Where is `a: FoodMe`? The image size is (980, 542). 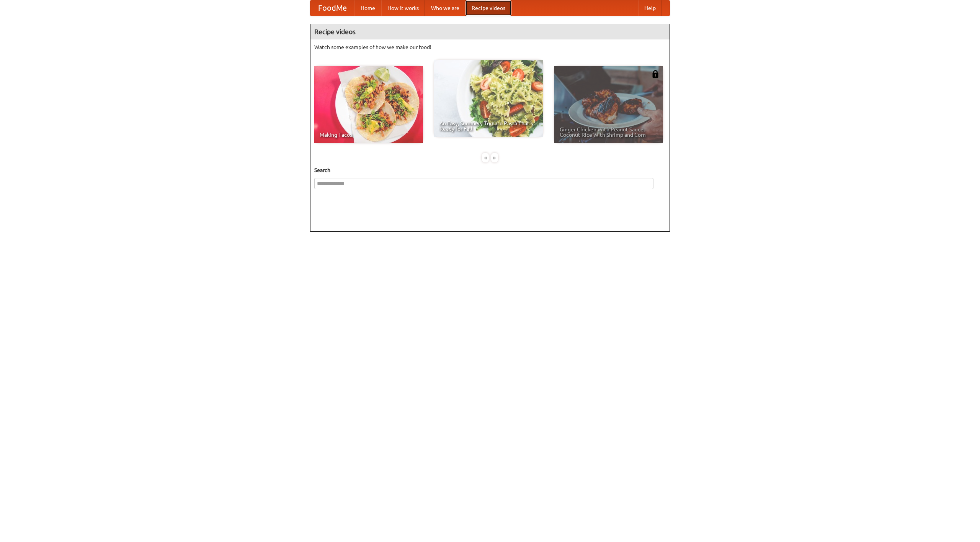 a: FoodMe is located at coordinates (333, 8).